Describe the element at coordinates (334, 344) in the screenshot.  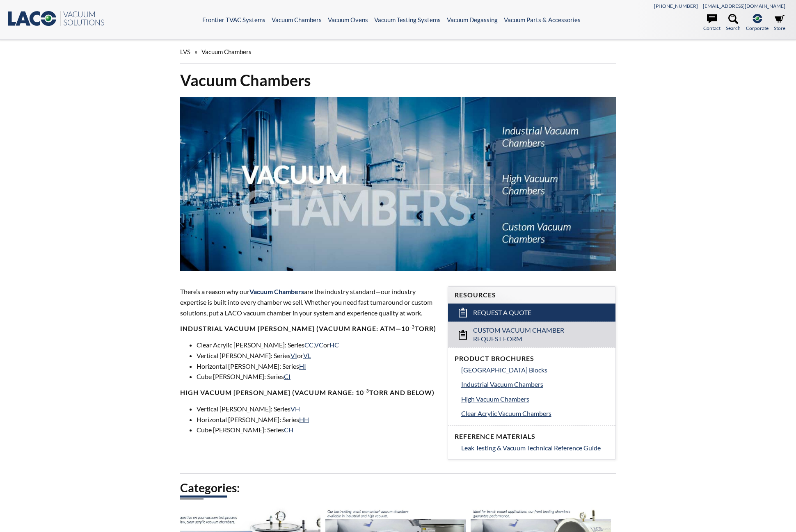
I see `a: HC` at that location.